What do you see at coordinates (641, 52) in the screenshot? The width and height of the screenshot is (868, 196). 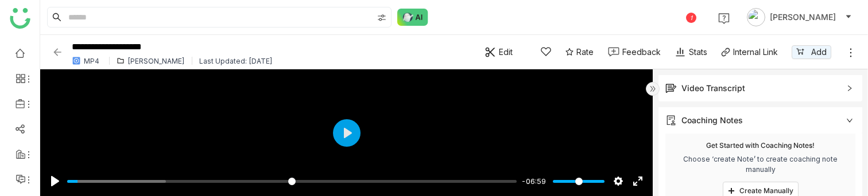 I see `div: Feedback` at bounding box center [641, 52].